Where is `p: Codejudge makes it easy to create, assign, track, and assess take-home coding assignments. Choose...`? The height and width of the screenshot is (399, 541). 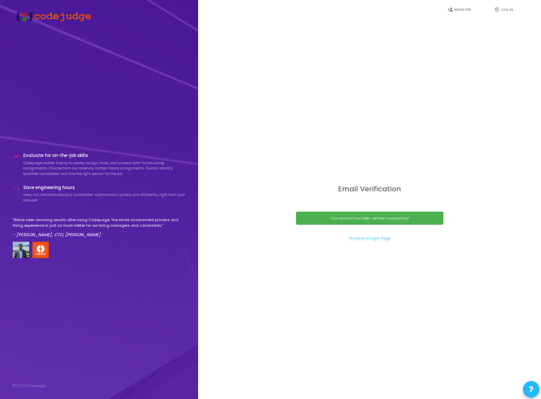 p: Codejudge makes it easy to create, assign, track, and assess take-home coding assignments. Choose... is located at coordinates (104, 168).